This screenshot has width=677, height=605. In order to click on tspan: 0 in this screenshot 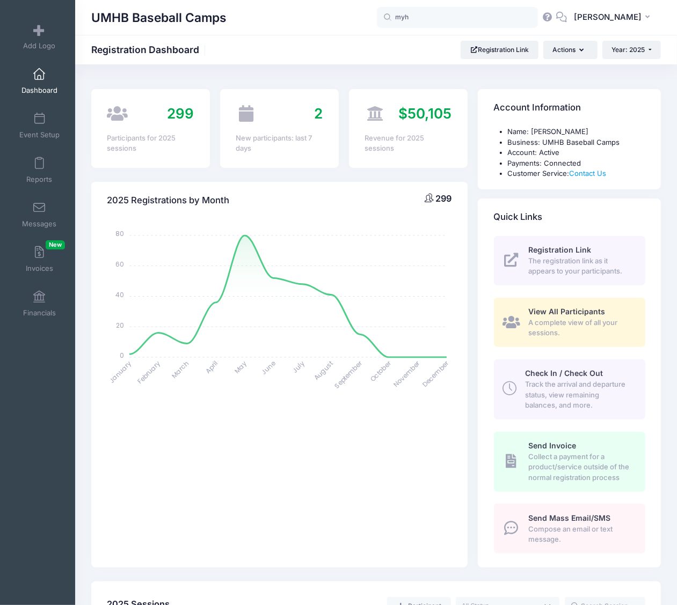, I will do `click(122, 355)`.